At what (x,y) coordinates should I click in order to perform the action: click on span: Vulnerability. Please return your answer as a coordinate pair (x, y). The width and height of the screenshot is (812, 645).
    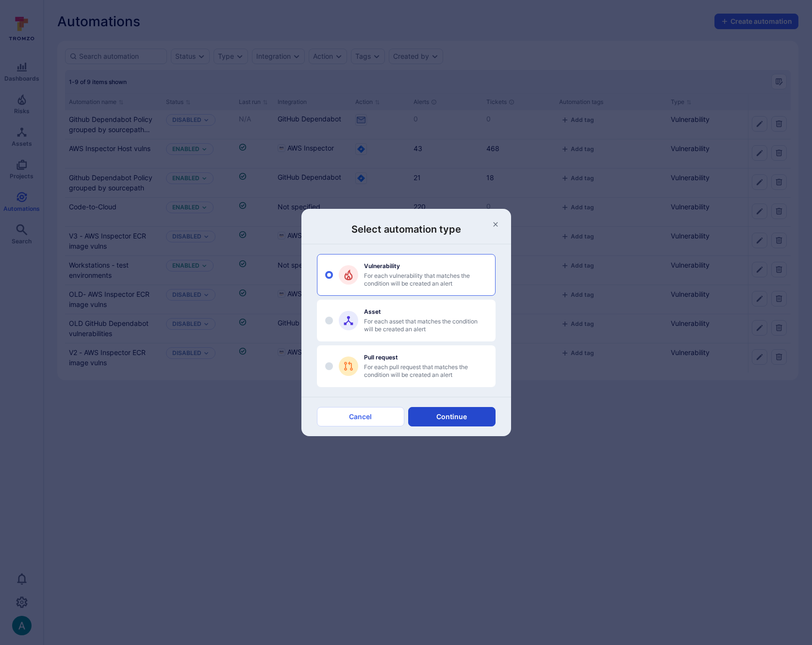
    Looking at the image, I should click on (426, 266).